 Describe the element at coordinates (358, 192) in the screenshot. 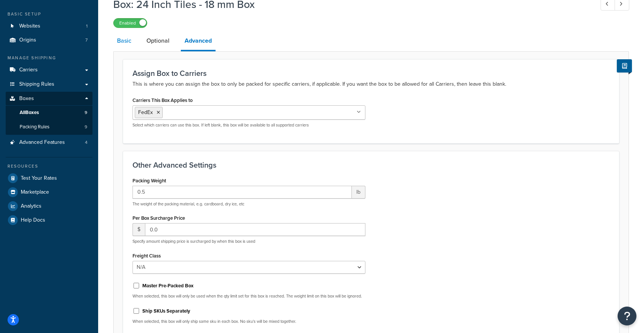

I see `span: lb` at that location.